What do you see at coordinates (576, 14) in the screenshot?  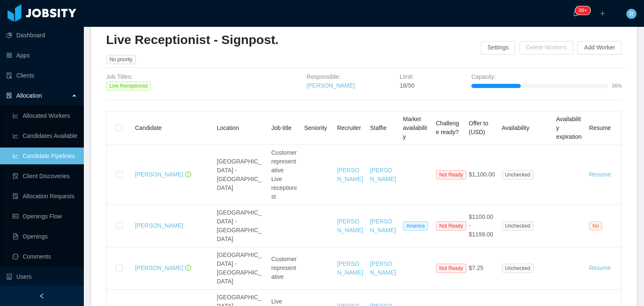 I see `i: icon: bell` at bounding box center [576, 14].